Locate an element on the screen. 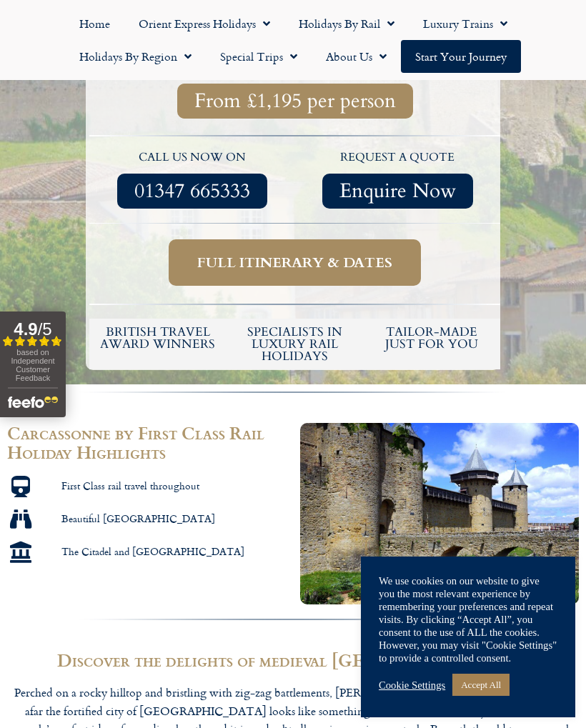 This screenshot has height=728, width=586. a: Holidays by Rail is located at coordinates (346, 24).